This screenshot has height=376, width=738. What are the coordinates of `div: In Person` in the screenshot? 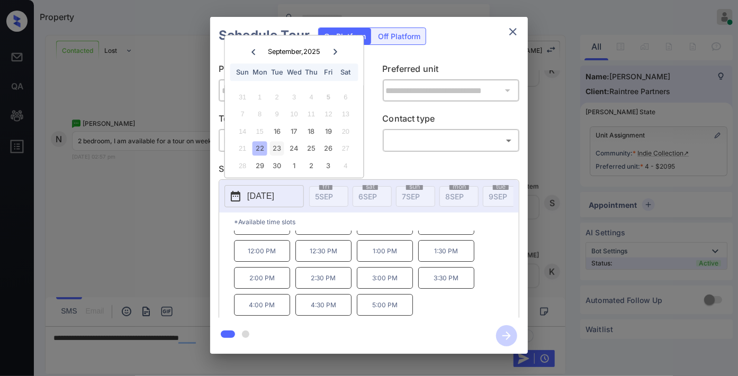 It's located at (287, 140).